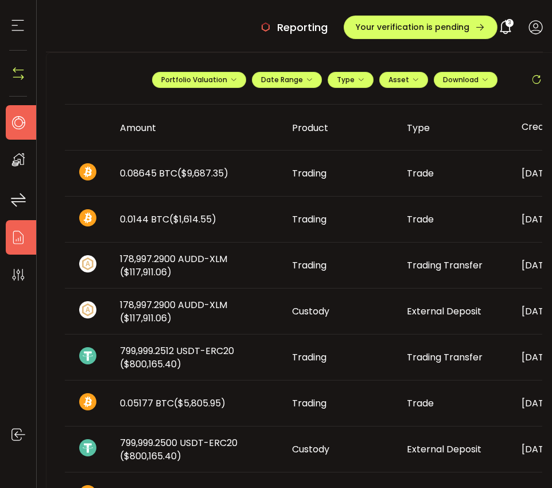 The width and height of the screenshot is (552, 488). What do you see at coordinates (303, 27) in the screenshot?
I see `span: Reporting` at bounding box center [303, 27].